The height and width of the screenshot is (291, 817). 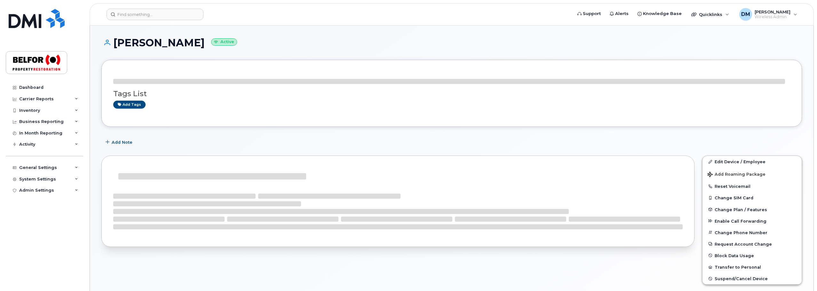 What do you see at coordinates (736, 175) in the screenshot?
I see `span: Add Roaming Package` at bounding box center [736, 175].